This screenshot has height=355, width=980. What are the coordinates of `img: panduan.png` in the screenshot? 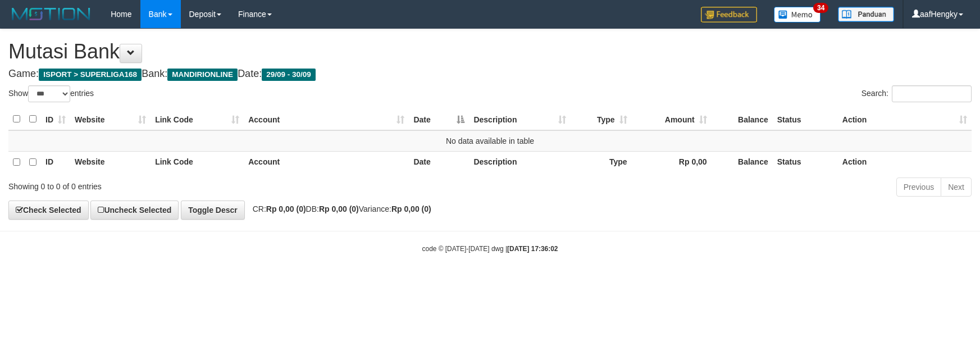 It's located at (866, 14).